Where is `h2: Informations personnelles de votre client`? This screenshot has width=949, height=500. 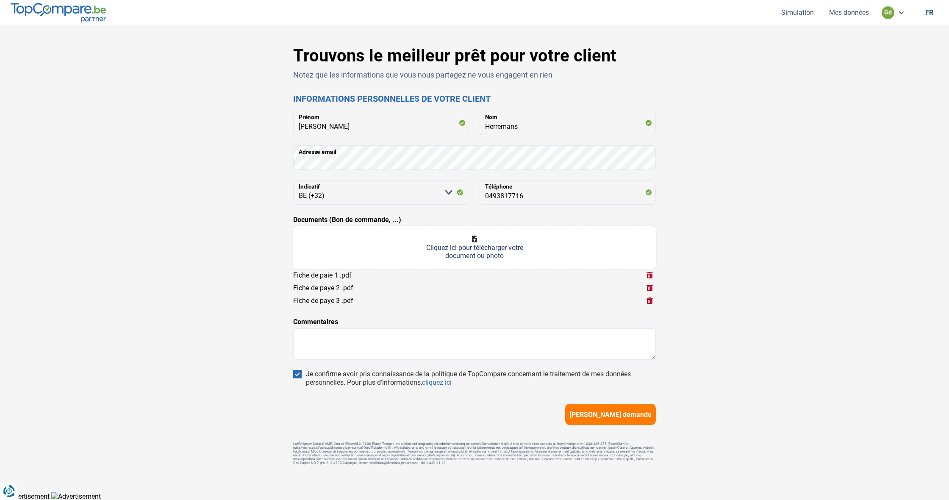
h2: Informations personnelles de votre client is located at coordinates (474, 99).